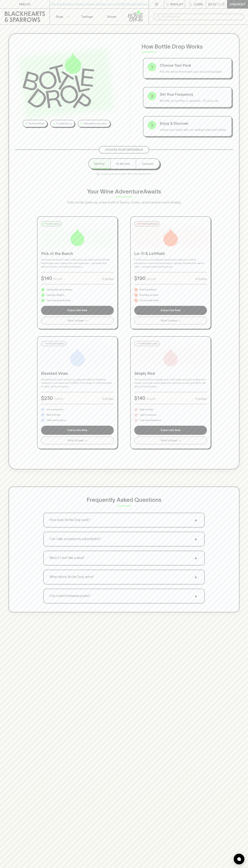 This screenshot has height=868, width=248. I want to click on p: Monthly, bi-monthly, or quarterly - it's your call, so click(194, 101).